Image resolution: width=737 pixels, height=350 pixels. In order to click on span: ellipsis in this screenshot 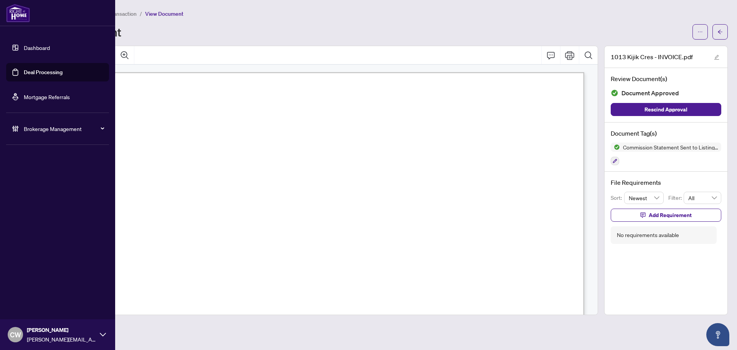, I will do `click(700, 32)`.